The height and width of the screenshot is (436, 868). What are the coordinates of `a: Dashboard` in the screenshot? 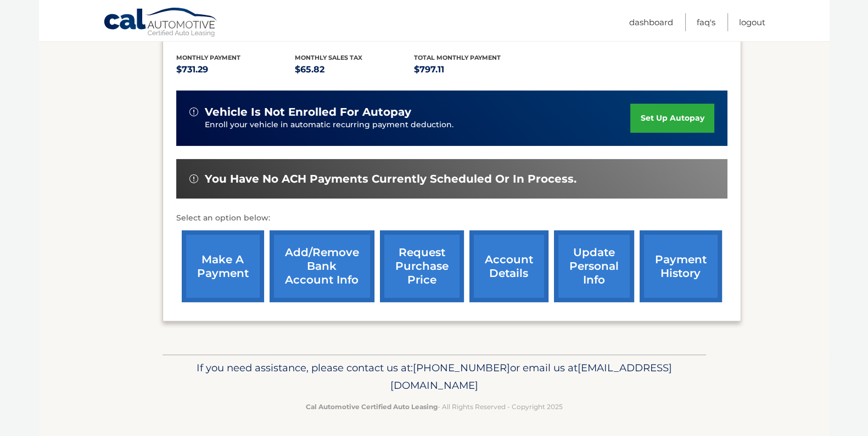 It's located at (651, 22).